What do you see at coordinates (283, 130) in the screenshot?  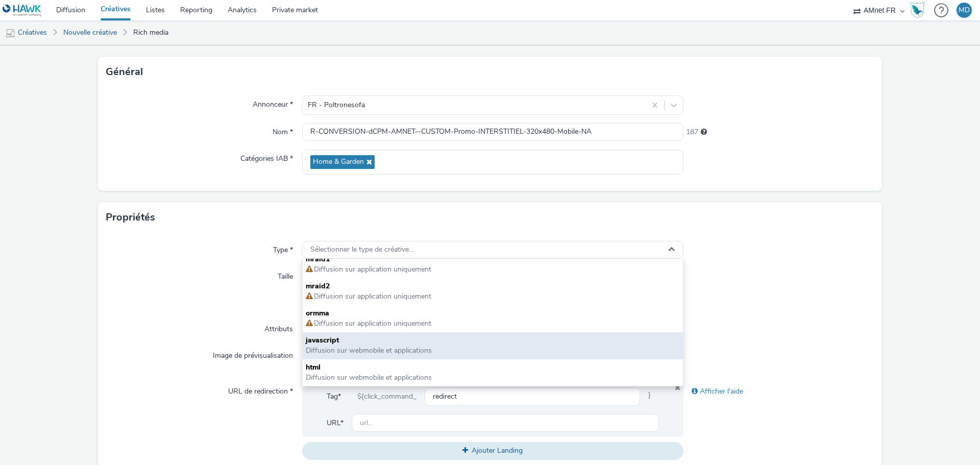 I see `label: Nom *` at bounding box center [283, 130].